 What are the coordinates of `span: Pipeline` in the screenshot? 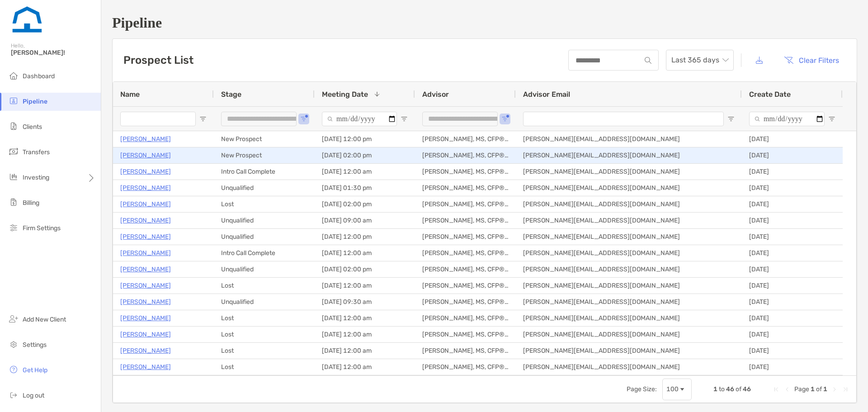 It's located at (35, 101).